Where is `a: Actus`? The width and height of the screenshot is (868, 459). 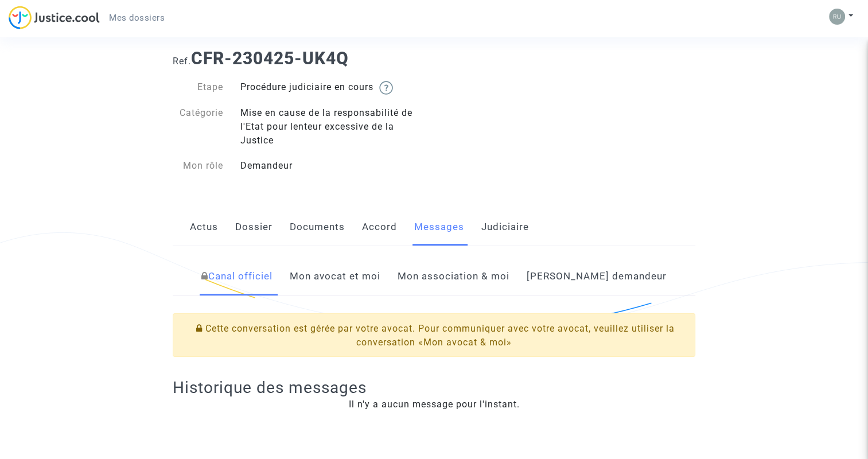
a: Actus is located at coordinates (204, 227).